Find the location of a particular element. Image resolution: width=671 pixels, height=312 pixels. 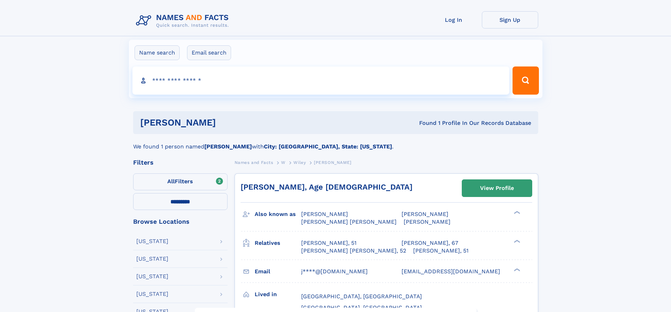

h3: Relatives is located at coordinates (278, 243).